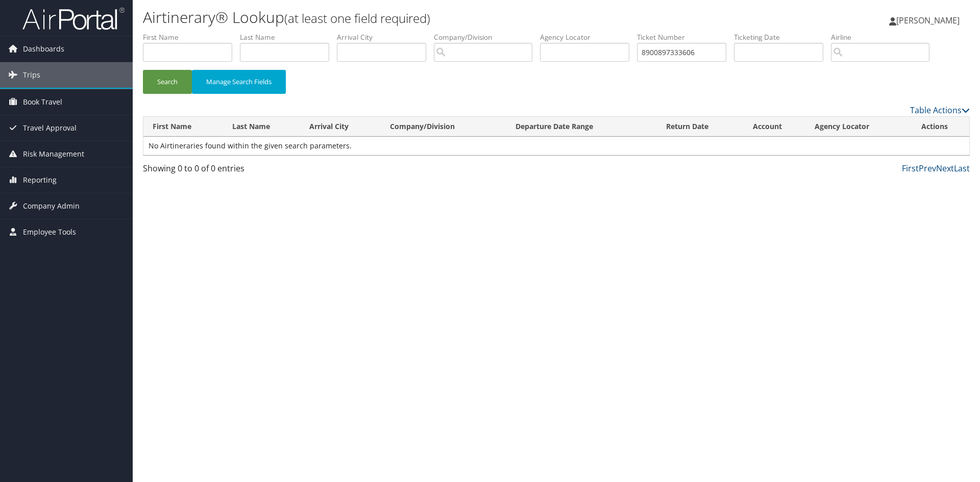  What do you see at coordinates (50, 128) in the screenshot?
I see `span: Travel Approval` at bounding box center [50, 128].